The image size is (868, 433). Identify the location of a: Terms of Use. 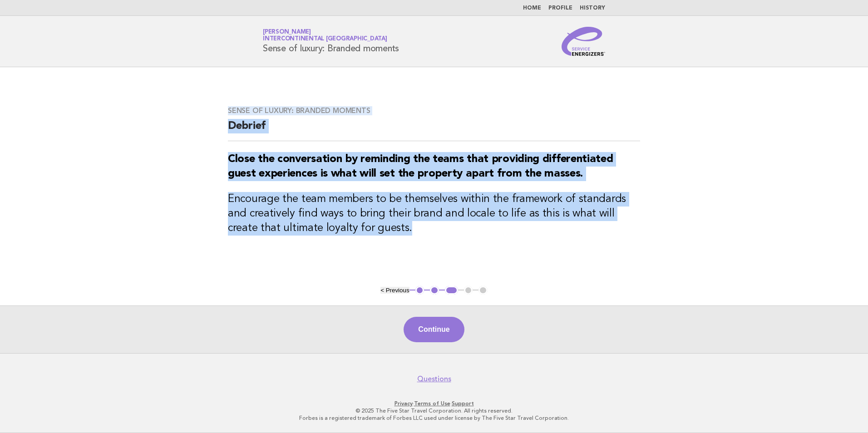
(432, 403).